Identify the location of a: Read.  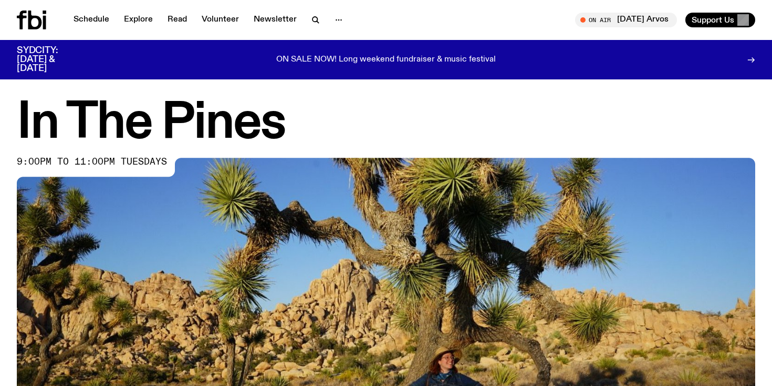
(177, 20).